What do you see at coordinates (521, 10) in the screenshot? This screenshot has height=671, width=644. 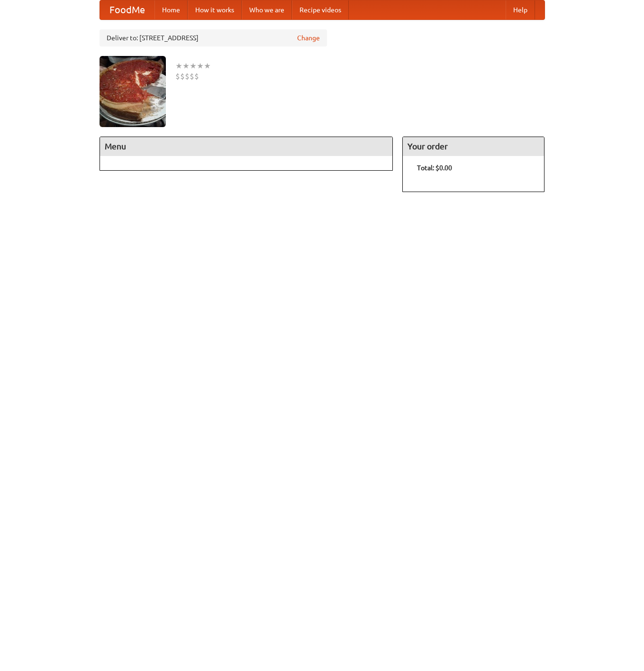 I see `a: Help` at bounding box center [521, 10].